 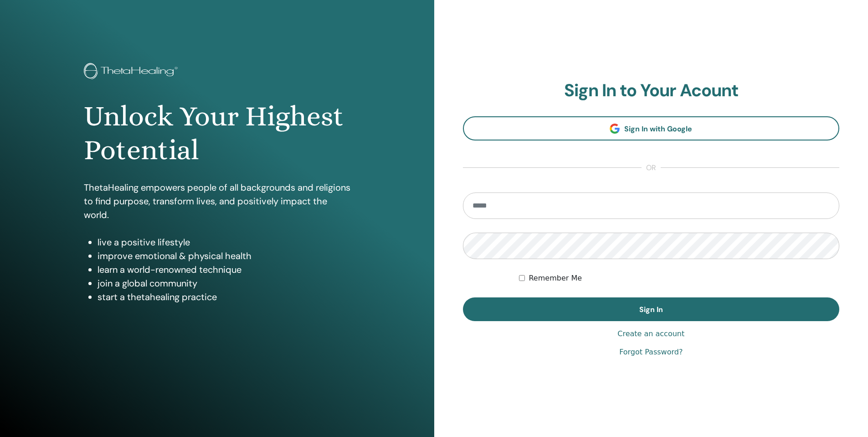 I want to click on span: Sign In with Google, so click(x=658, y=129).